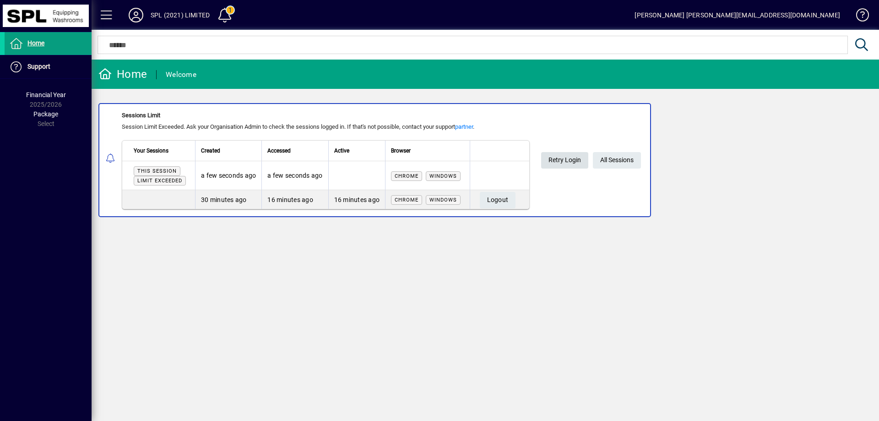 This screenshot has width=879, height=421. I want to click on button: Retry Login, so click(564, 160).